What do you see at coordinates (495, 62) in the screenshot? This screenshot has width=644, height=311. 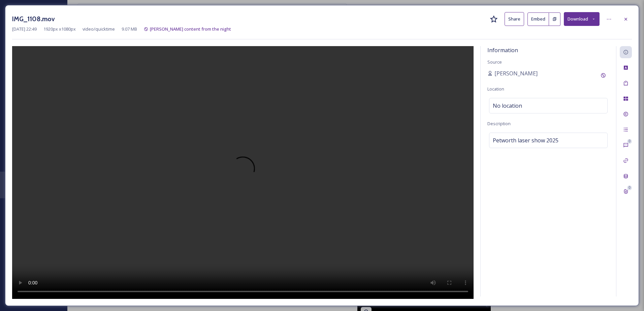 I see `span: Source` at bounding box center [495, 62].